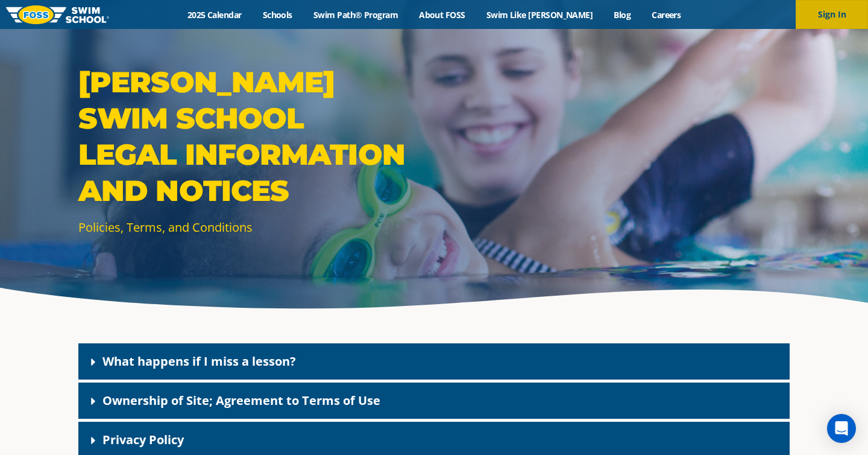 This screenshot has width=868, height=455. What do you see at coordinates (253, 227) in the screenshot?
I see `p: Policies, Terms, and Conditions` at bounding box center [253, 227].